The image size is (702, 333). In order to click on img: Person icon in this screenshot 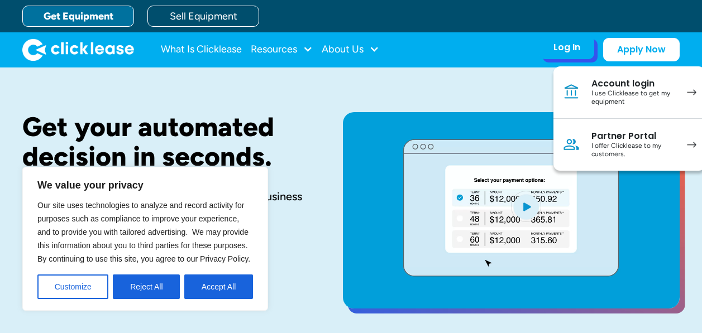, I will do `click(571, 145)`.